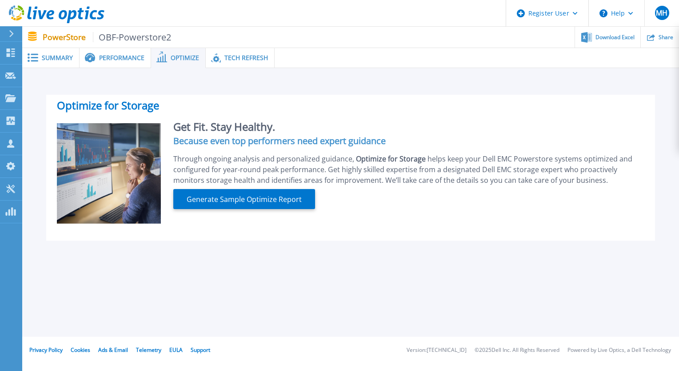 The width and height of the screenshot is (679, 371). I want to click on span: OBF-Powerstore2, so click(132, 37).